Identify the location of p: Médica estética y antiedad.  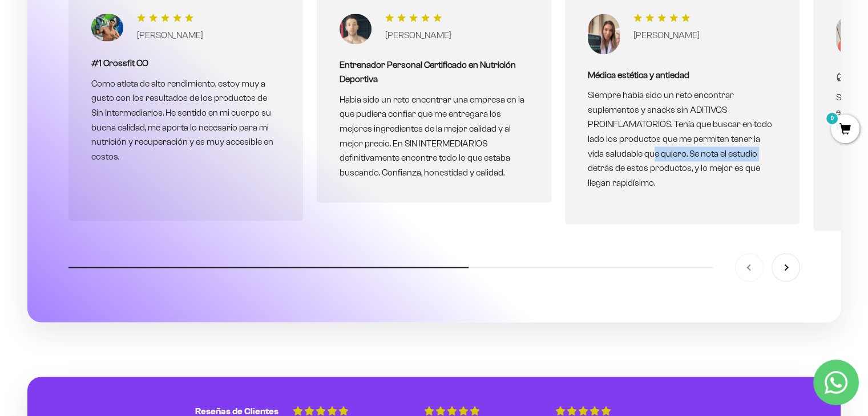
(682, 75).